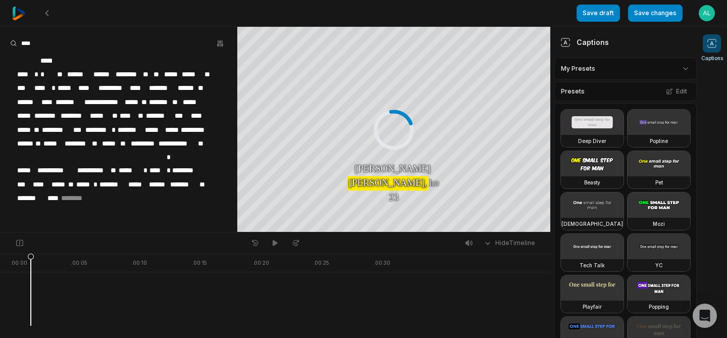  What do you see at coordinates (592, 306) in the screenshot?
I see `h3: Playfair` at bounding box center [592, 306].